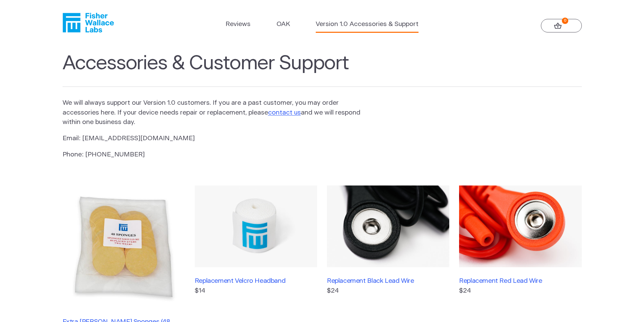 Image resolution: width=644 pixels, height=322 pixels. I want to click on img: Replacement Black Lead Wire, so click(388, 227).